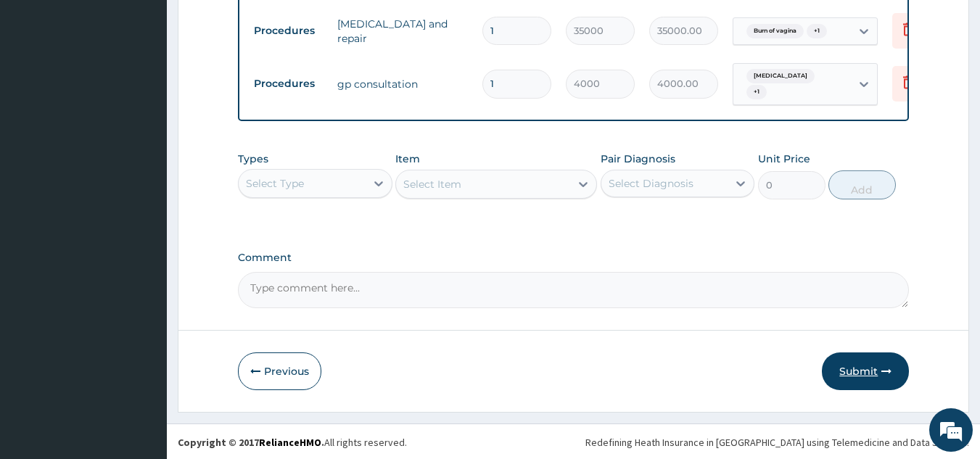 This screenshot has width=980, height=459. I want to click on label: Pair Diagnosis, so click(637, 158).